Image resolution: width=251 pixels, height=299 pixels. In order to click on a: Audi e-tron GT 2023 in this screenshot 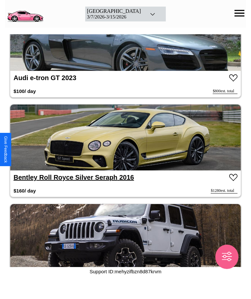, I will do `click(45, 78)`.